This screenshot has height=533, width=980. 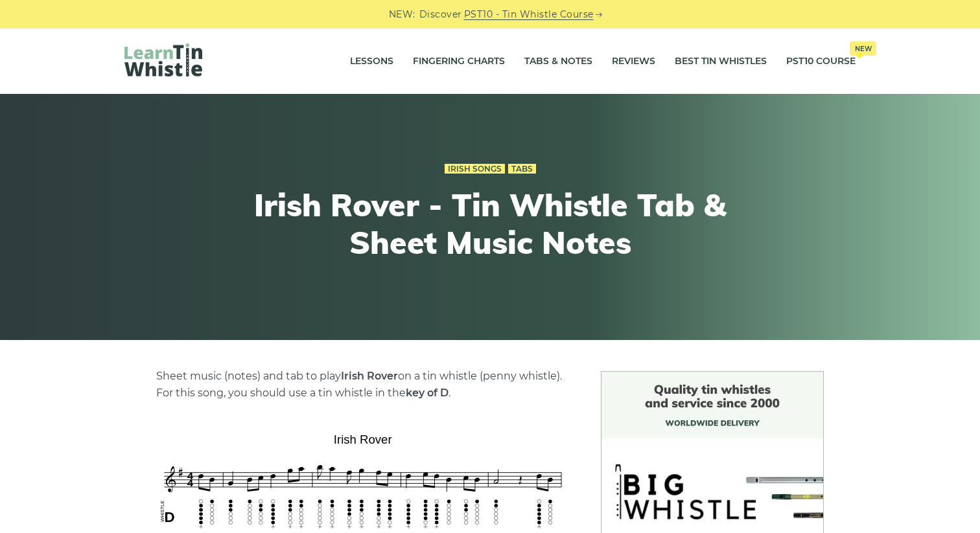 I want to click on a: Fingering Charts, so click(x=459, y=62).